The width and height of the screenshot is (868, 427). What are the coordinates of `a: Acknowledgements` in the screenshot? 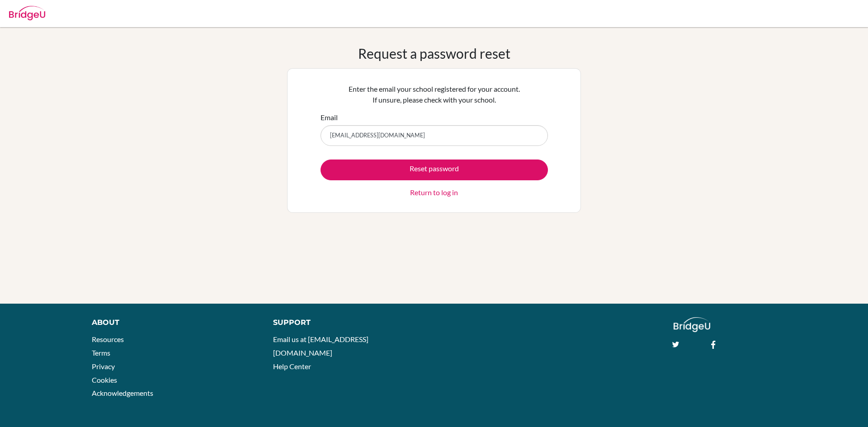 It's located at (123, 393).